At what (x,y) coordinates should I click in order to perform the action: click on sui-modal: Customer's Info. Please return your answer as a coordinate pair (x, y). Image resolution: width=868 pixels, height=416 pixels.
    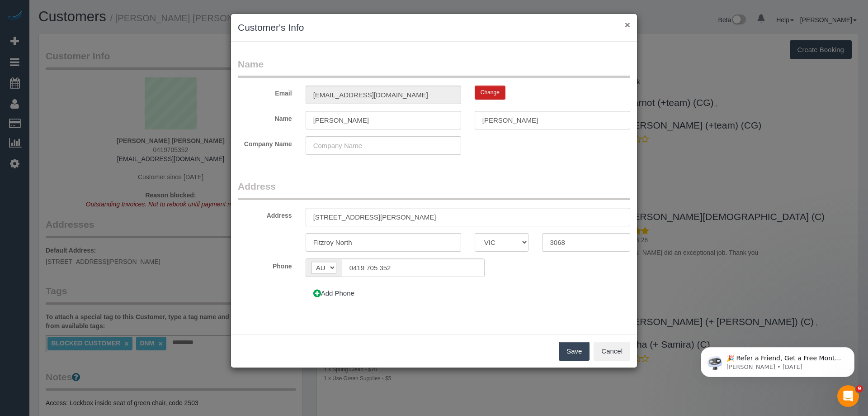
    Looking at the image, I should click on (434, 190).